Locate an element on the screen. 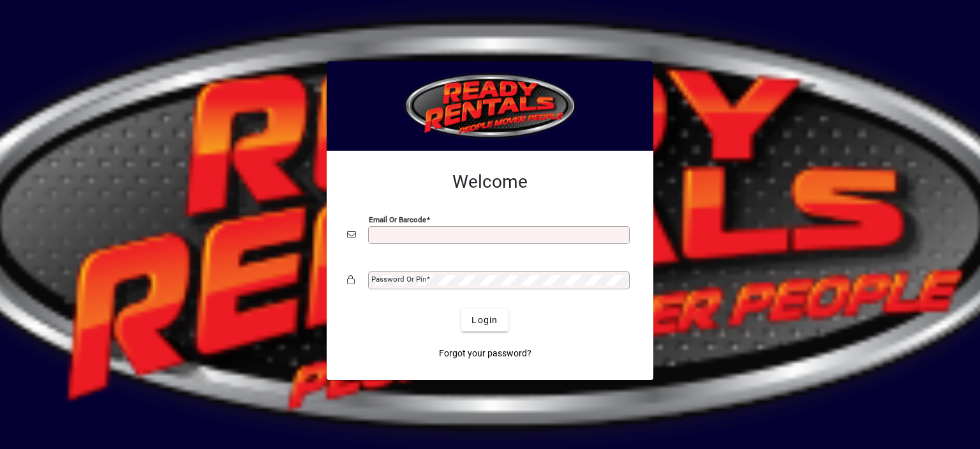 The height and width of the screenshot is (449, 980). mat-label: Password or Pin is located at coordinates (399, 279).